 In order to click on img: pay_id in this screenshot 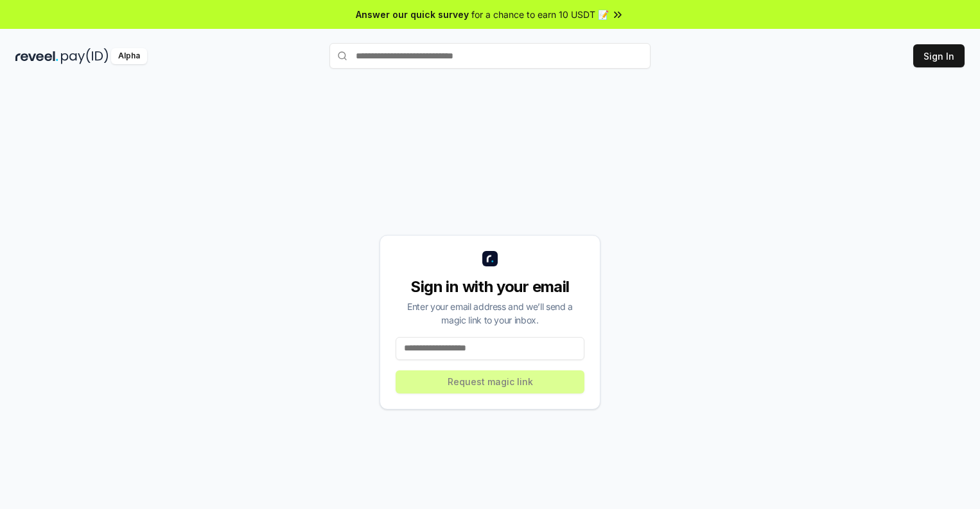, I will do `click(85, 56)`.